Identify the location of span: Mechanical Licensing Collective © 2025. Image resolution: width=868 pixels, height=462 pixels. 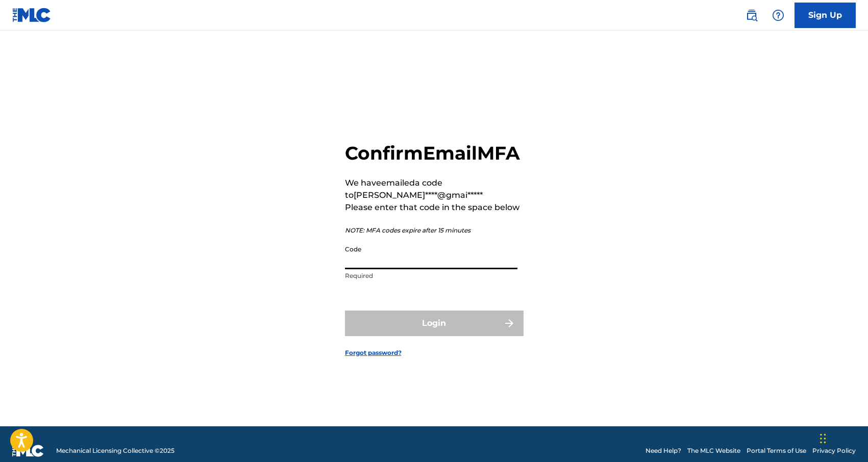
(115, 451).